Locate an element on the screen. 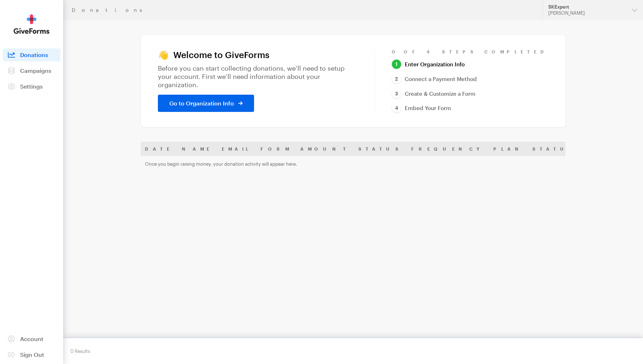  a: Connect a Payment Method is located at coordinates (435, 79).